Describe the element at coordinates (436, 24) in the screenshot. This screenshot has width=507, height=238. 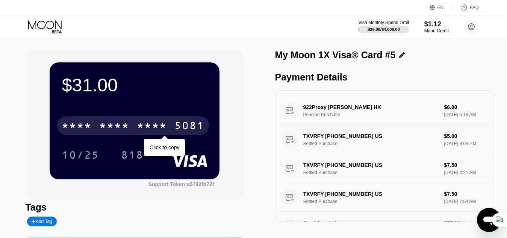
I see `div: $1.12` at that location.